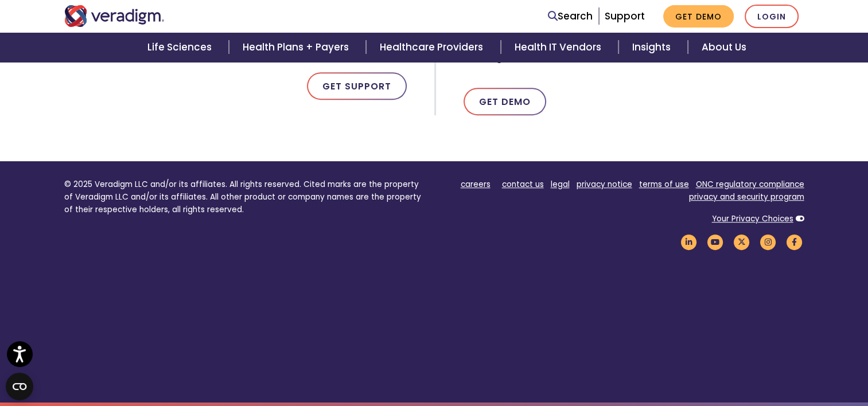 This screenshot has height=406, width=868. I want to click on a: Veradigm Instagram Link, so click(768, 241).